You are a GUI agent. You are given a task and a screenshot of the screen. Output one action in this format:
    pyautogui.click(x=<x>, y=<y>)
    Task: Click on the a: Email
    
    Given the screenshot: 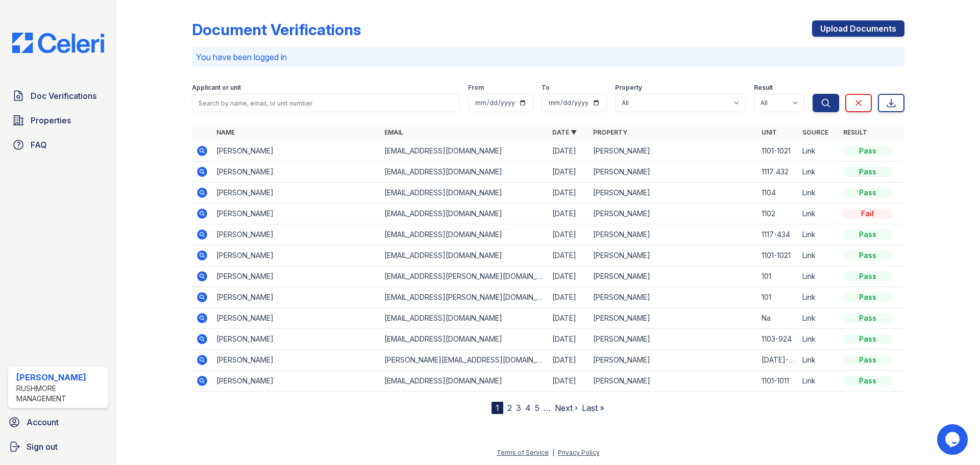 What is the action you would take?
    pyautogui.click(x=394, y=132)
    